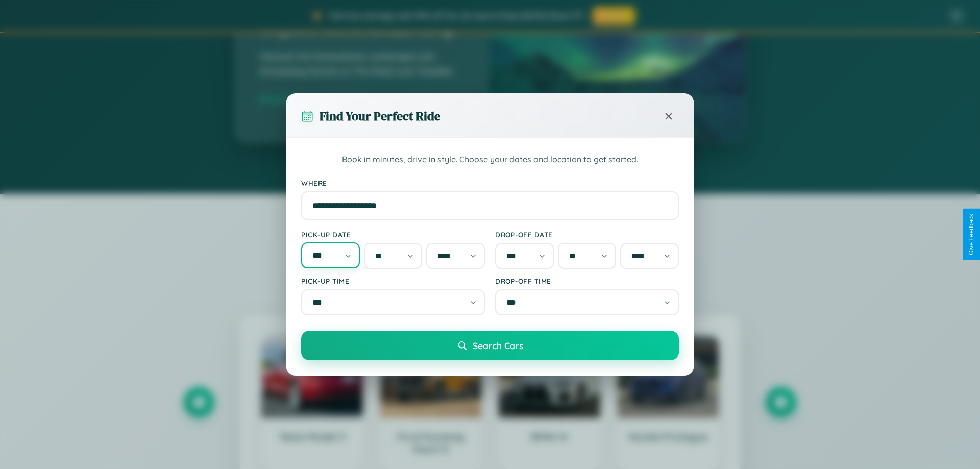  I want to click on p: Book in minutes, drive in style. Choose your dates and location to get started., so click(490, 160).